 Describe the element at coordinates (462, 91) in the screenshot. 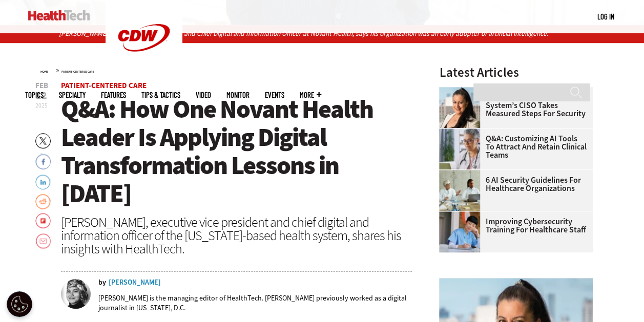

I see `a: Connie Barrera` at that location.